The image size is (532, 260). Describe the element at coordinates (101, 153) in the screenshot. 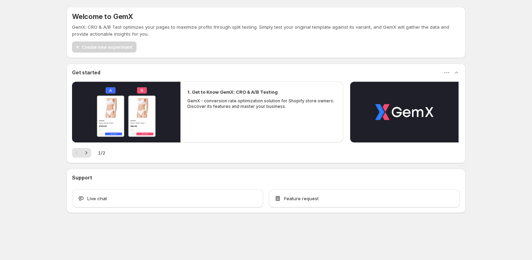

I see `span: 1 / 2` at that location.